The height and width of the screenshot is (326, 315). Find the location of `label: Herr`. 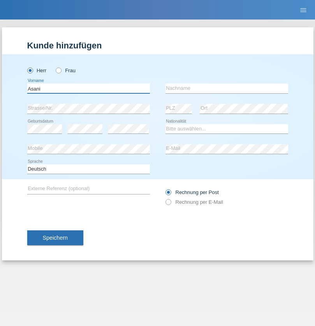

label: Herr is located at coordinates (37, 70).